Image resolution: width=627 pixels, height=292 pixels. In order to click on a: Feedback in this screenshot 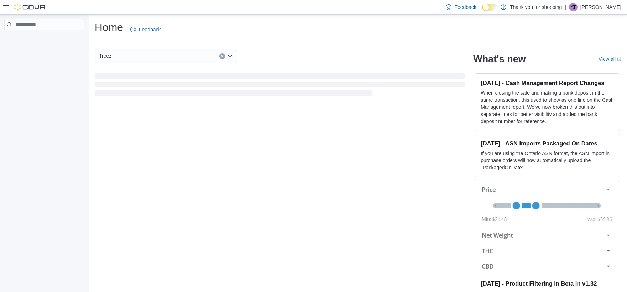, I will do `click(145, 30)`.